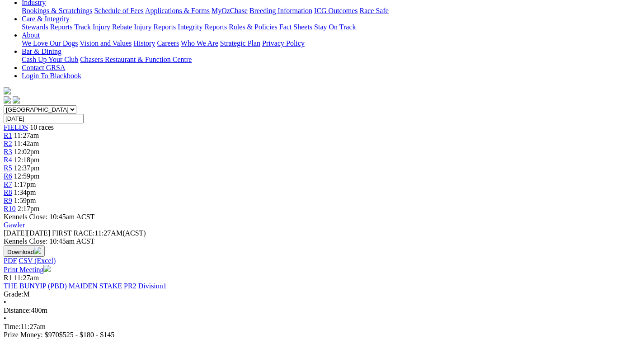 This screenshot has height=339, width=644. What do you see at coordinates (25, 184) in the screenshot?
I see `span: 1:17pm` at bounding box center [25, 184].